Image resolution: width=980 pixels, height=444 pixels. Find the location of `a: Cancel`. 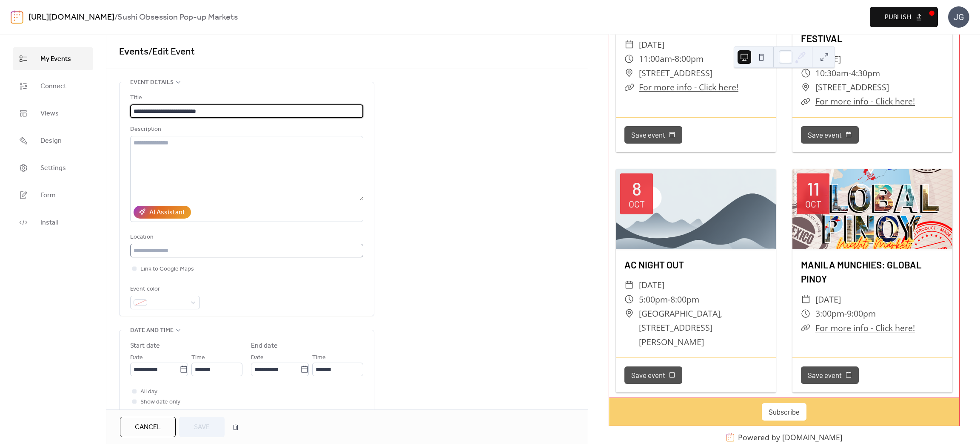

a: Cancel is located at coordinates (148, 427).